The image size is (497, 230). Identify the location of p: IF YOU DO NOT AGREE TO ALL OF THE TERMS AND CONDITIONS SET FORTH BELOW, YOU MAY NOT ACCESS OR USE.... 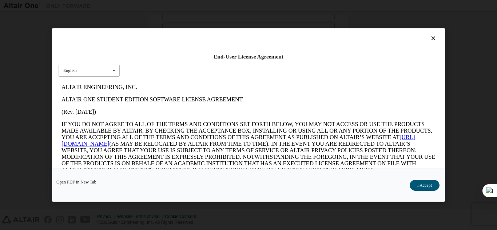
(190, 66).